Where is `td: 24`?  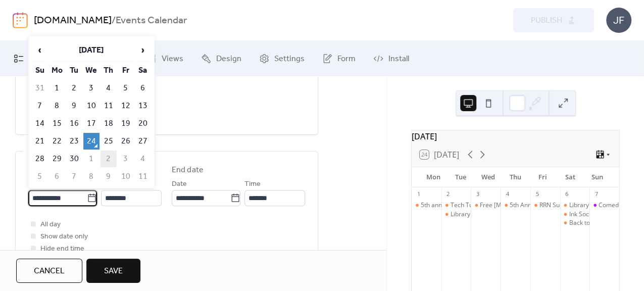
td: 24 is located at coordinates (92, 141).